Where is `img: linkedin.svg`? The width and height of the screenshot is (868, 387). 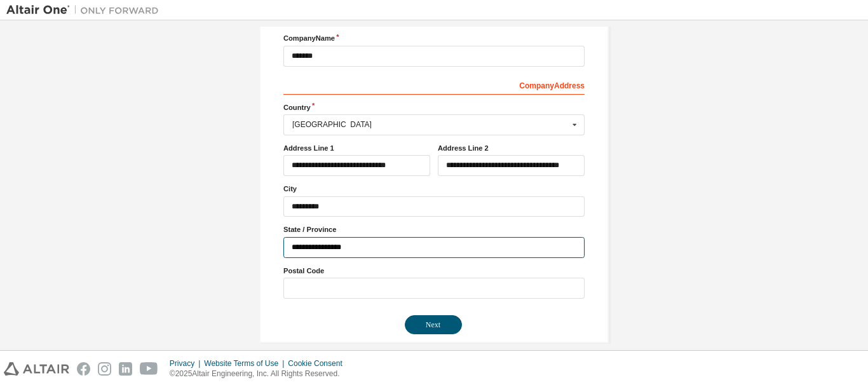
img: linkedin.svg is located at coordinates (125, 369).